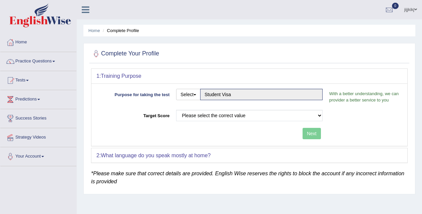  What do you see at coordinates (261, 94) in the screenshot?
I see `input: Please enter the purpose of taking the test` at bounding box center [261, 94].